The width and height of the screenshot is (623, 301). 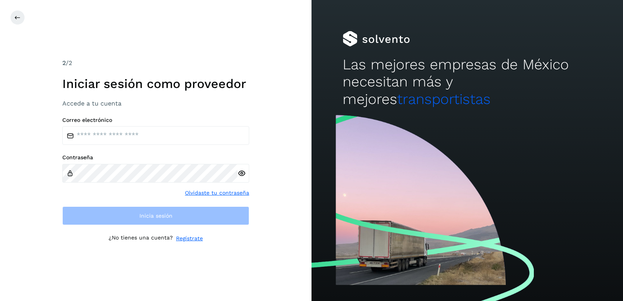 I want to click on h1: Iniciar sesión como proveedor, so click(x=156, y=84).